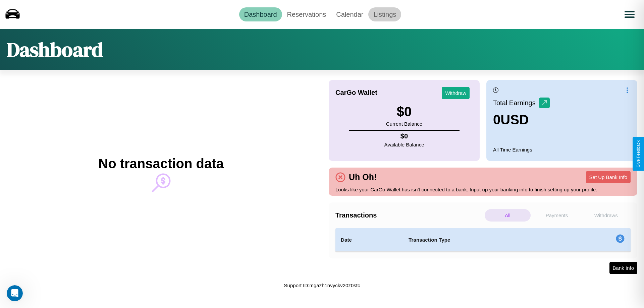  What do you see at coordinates (484, 240) in the screenshot?
I see `h4: Transaction Type` at bounding box center [484, 240].